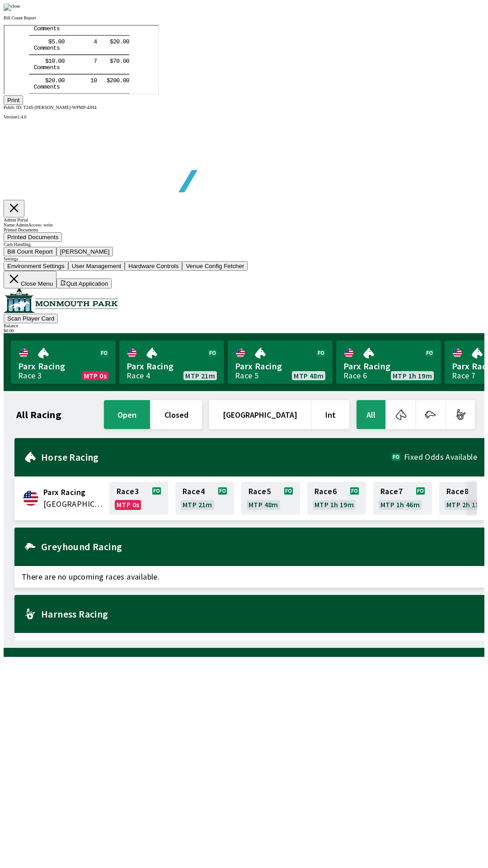 The width and height of the screenshot is (488, 868). What do you see at coordinates (30, 376) in the screenshot?
I see `div: Race 3` at bounding box center [30, 376].